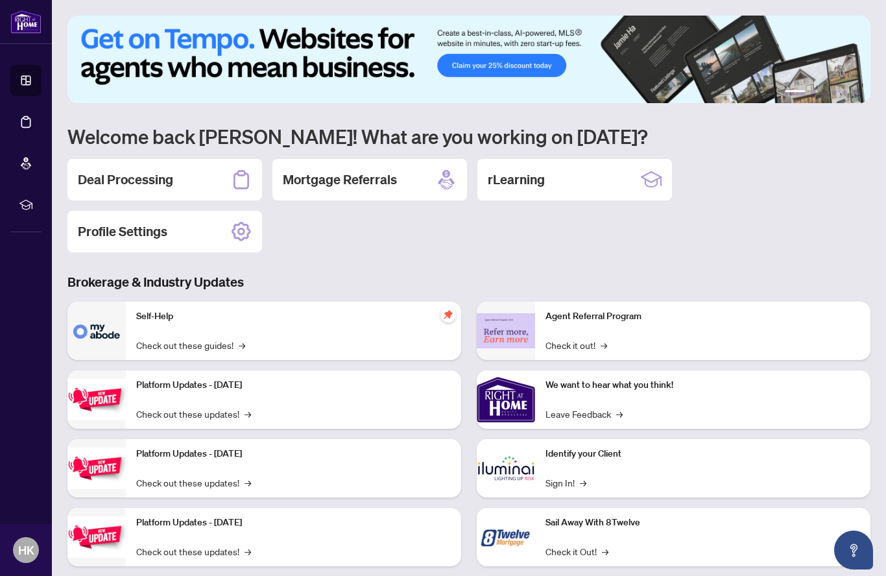  What do you see at coordinates (191, 345) in the screenshot?
I see `a: Check out these guides!→` at bounding box center [191, 345].